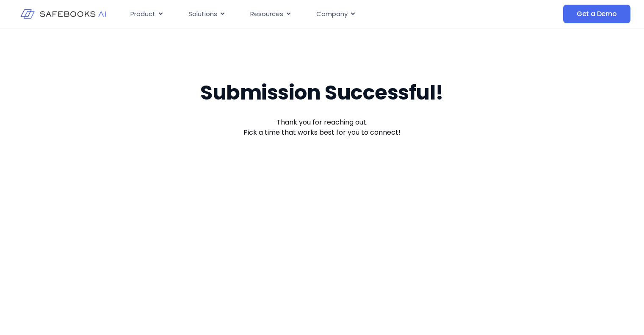  I want to click on div: Menu Toggle, so click(306, 14).